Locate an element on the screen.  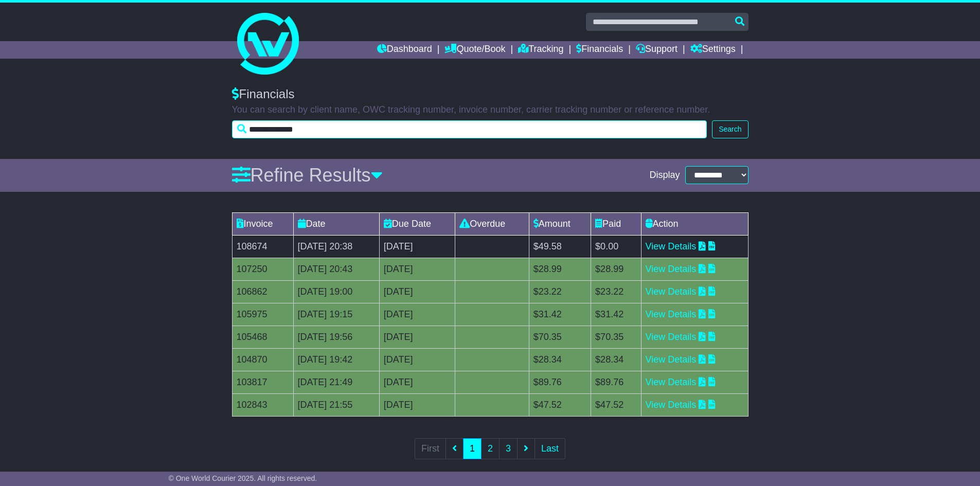
td: 106862 is located at coordinates (262, 292).